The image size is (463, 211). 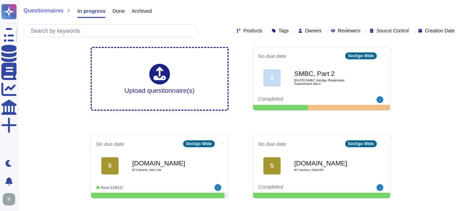 I want to click on span: Products, so click(x=252, y=31).